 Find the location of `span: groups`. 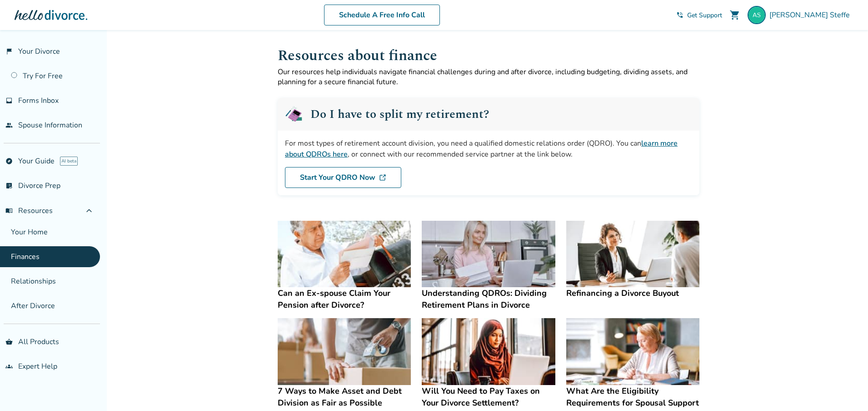

span: groups is located at coordinates (9, 366).